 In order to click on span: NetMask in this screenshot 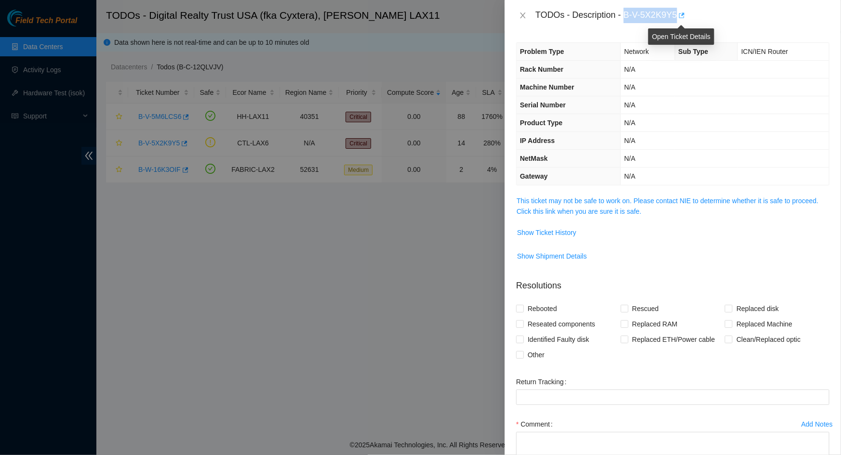, I will do `click(534, 159)`.